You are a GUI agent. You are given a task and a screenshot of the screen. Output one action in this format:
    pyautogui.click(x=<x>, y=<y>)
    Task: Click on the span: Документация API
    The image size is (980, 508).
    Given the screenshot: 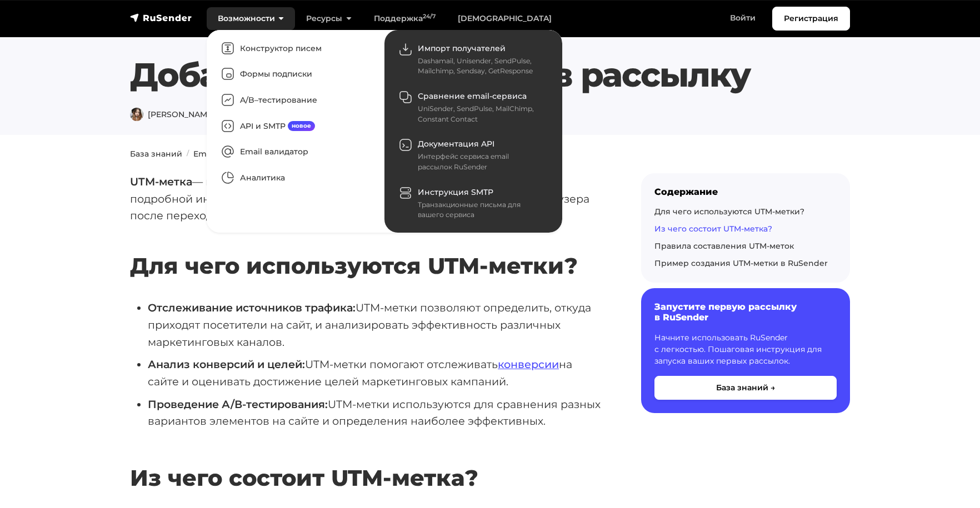 What is the action you would take?
    pyautogui.click(x=456, y=144)
    